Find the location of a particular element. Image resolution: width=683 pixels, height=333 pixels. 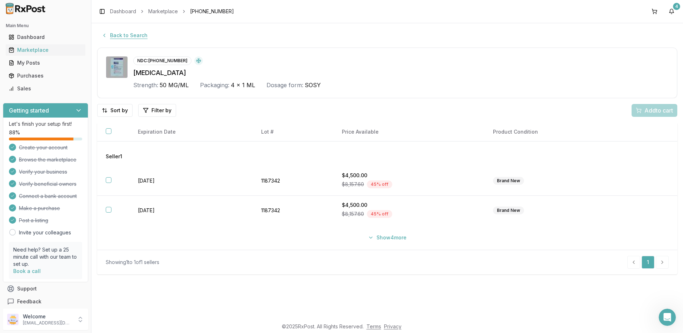

span: 88 % is located at coordinates (14, 133).